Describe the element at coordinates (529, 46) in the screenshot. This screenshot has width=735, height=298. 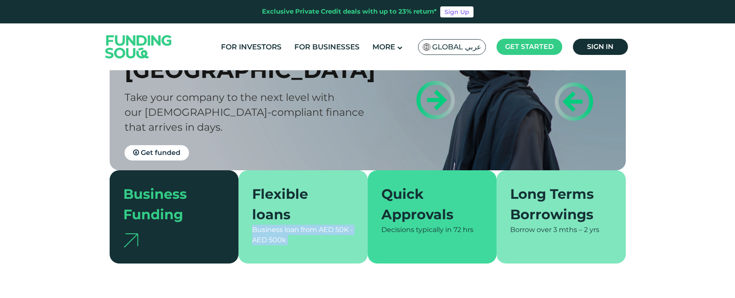
I see `span: Get started` at that location.